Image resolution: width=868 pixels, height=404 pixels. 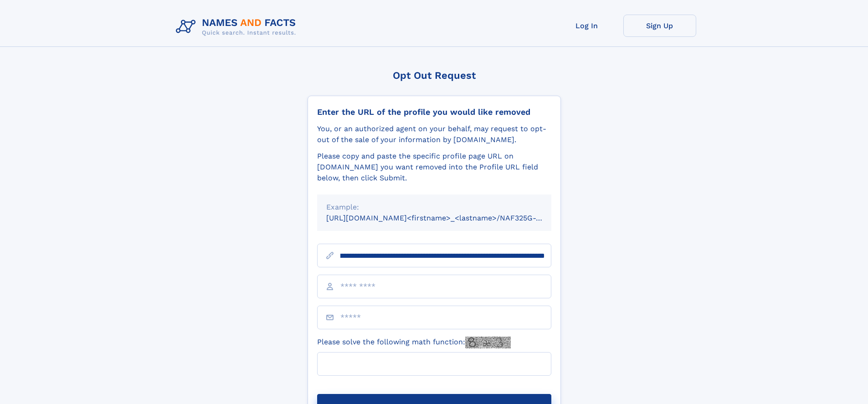 I want to click on div: Example:, so click(x=434, y=208).